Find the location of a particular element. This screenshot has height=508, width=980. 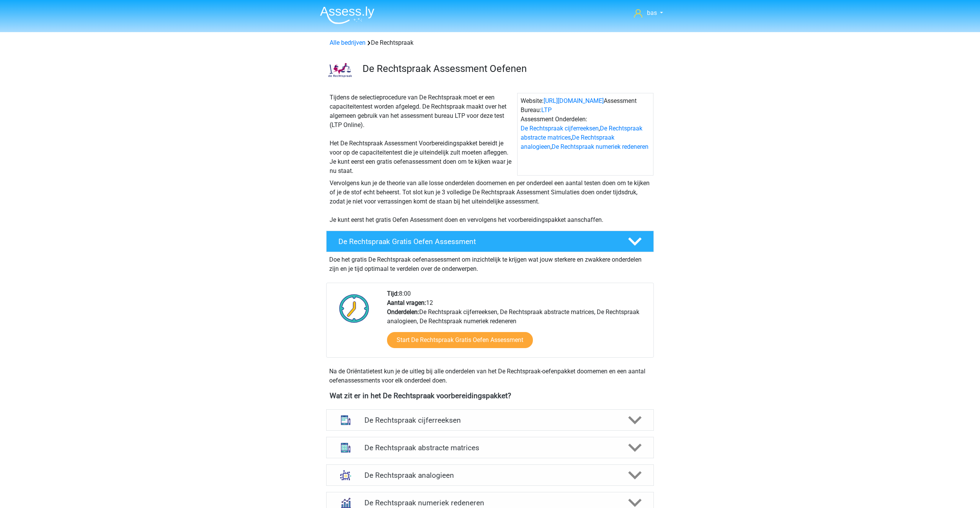

h4: De Rechtspraak abstracte matrices is located at coordinates (490, 447).